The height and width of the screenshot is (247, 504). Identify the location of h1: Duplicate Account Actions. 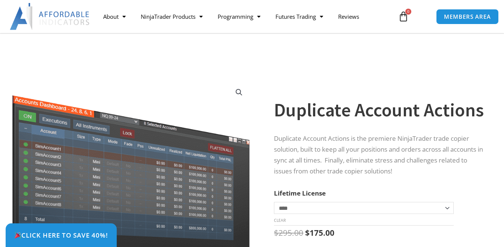
(379, 110).